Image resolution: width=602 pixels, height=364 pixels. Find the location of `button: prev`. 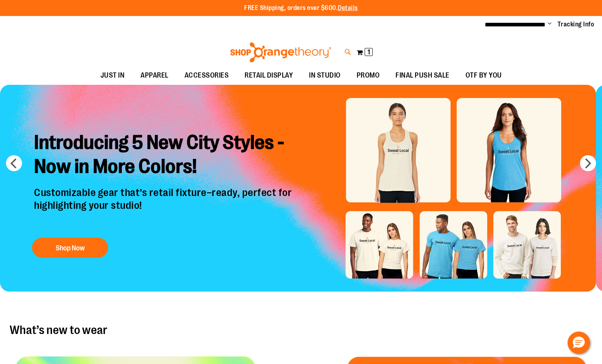

button: prev is located at coordinates (14, 163).